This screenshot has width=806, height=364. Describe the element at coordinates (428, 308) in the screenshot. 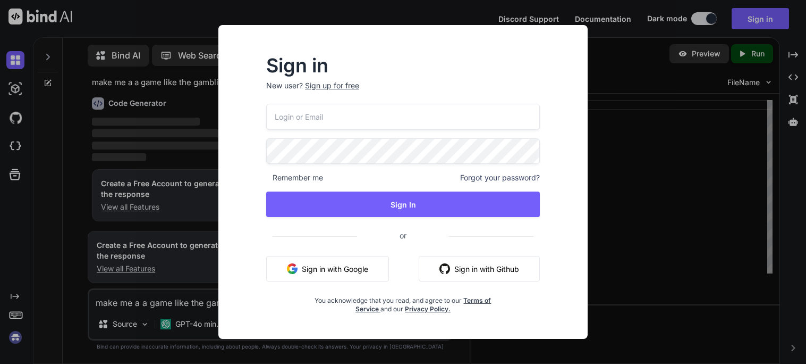

I see `a: Privacy Policy.` at that location.